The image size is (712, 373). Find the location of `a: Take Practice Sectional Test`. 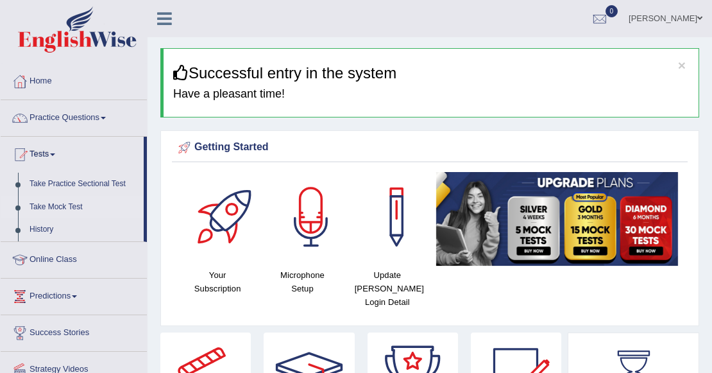

a: Take Practice Sectional Test is located at coordinates (83, 184).